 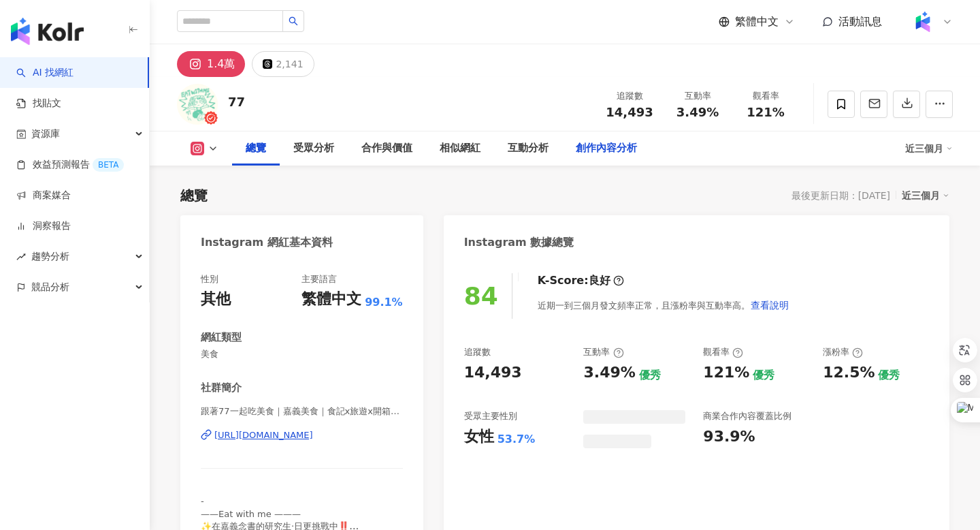 What do you see at coordinates (663, 305) in the screenshot?
I see `div: 近期一到三個月發文頻率正常，且漲粉率與互動率高。` at bounding box center [663, 305].